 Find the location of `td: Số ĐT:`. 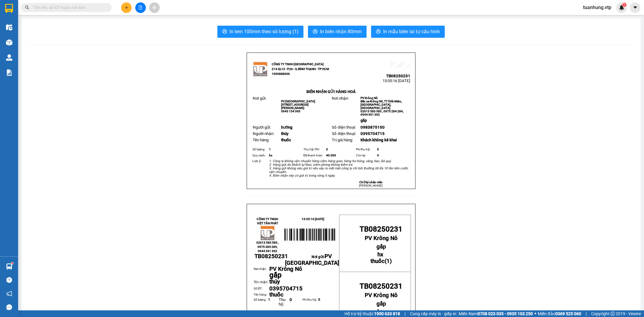

td: Số ĐT: is located at coordinates (261, 289).